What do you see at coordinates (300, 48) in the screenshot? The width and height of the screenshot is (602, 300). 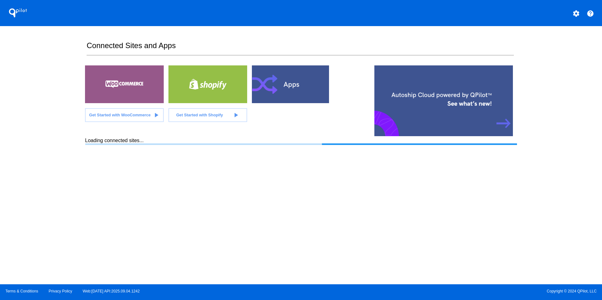 I see `h2: Connected Sites and Apps` at bounding box center [300, 48].